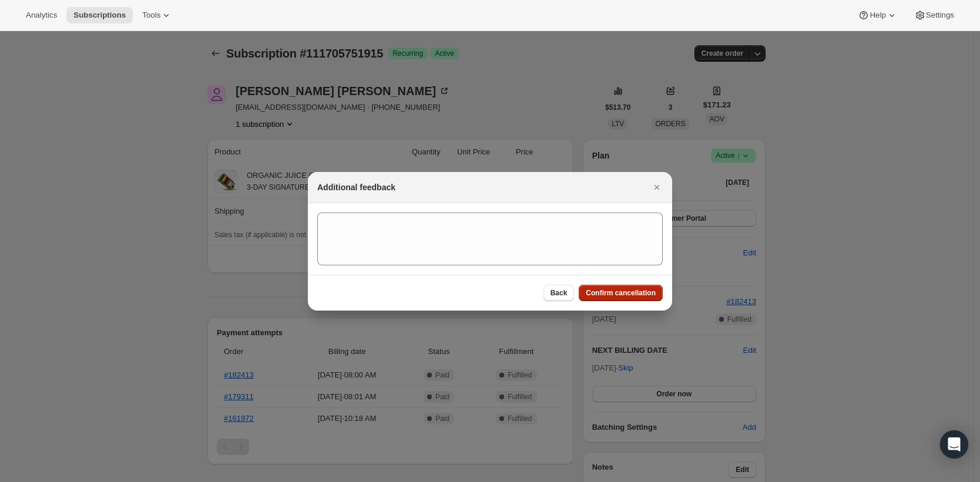 This screenshot has width=980, height=482. What do you see at coordinates (558, 293) in the screenshot?
I see `button: Back` at bounding box center [558, 293].